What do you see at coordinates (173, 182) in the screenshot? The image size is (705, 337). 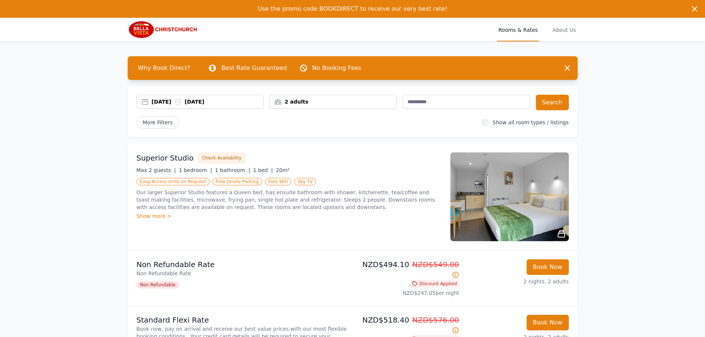 I see `span: Easy-Access Units on Request` at bounding box center [173, 182].